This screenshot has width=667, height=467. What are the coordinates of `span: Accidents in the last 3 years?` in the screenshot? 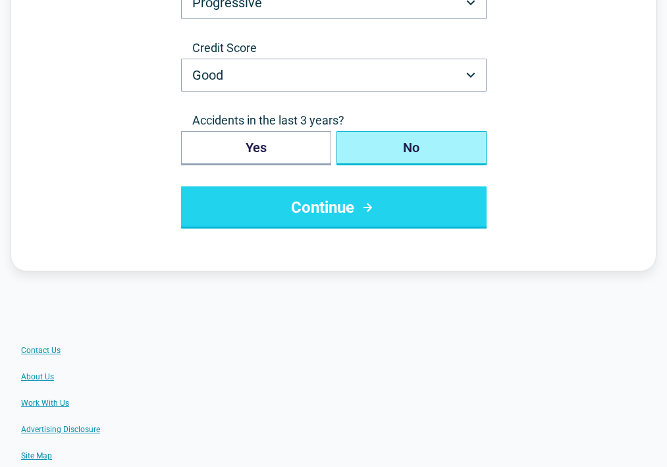 It's located at (334, 121).